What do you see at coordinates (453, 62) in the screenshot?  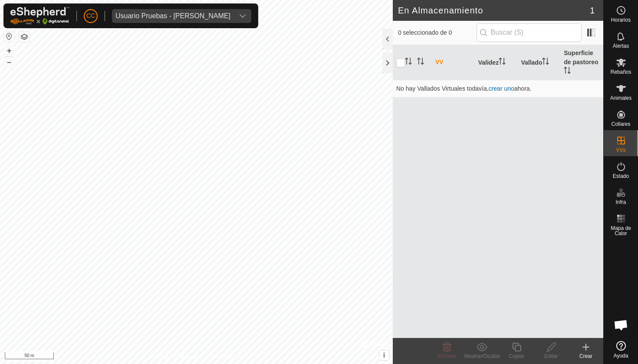 I see `th: VV` at bounding box center [453, 62].